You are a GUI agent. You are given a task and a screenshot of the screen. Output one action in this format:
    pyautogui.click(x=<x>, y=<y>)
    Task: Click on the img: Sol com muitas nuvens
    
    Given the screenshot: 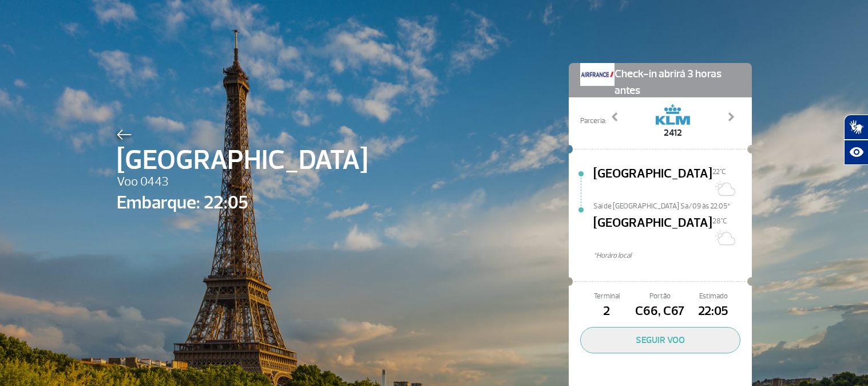 What is the action you would take?
    pyautogui.click(x=724, y=237)
    